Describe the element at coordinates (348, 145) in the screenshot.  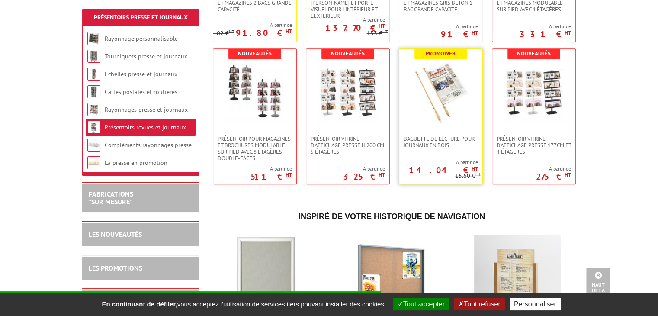
I see `a: Présentoir vitrine d'affichage presse H 200 cm 5 étagères` at that location.